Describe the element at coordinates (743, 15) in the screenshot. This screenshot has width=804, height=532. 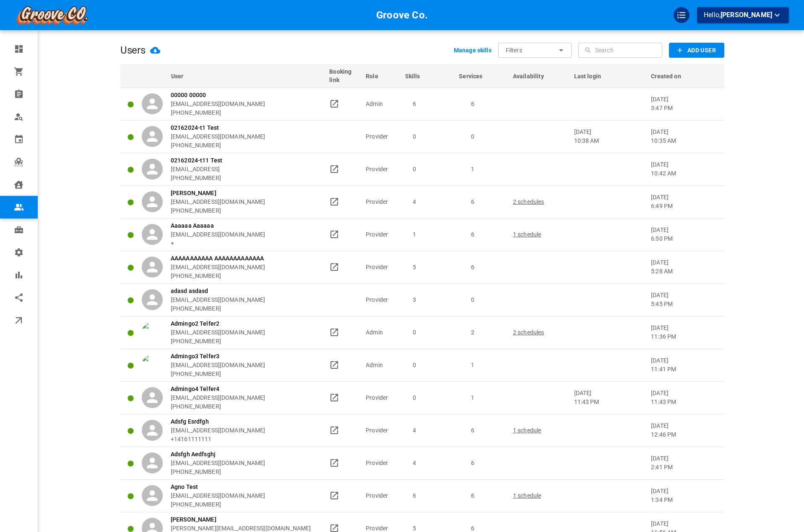
I see `p: Hello,` at that location.